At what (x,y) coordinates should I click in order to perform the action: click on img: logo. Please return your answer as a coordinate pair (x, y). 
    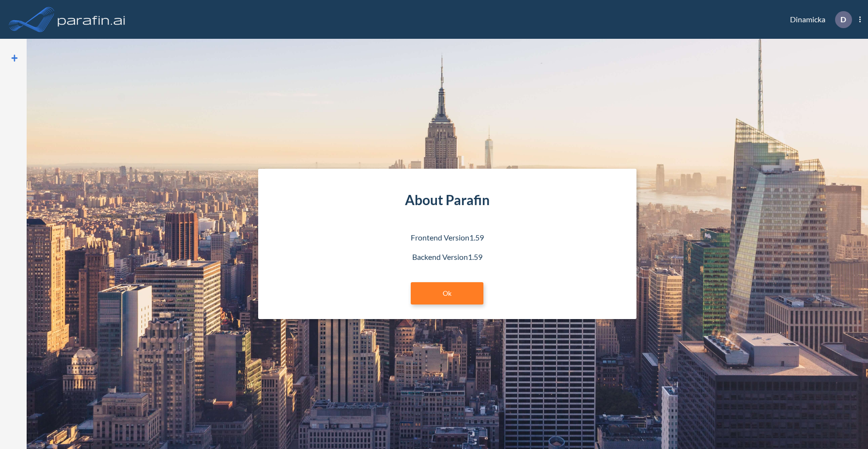
    Looking at the image, I should click on (92, 19).